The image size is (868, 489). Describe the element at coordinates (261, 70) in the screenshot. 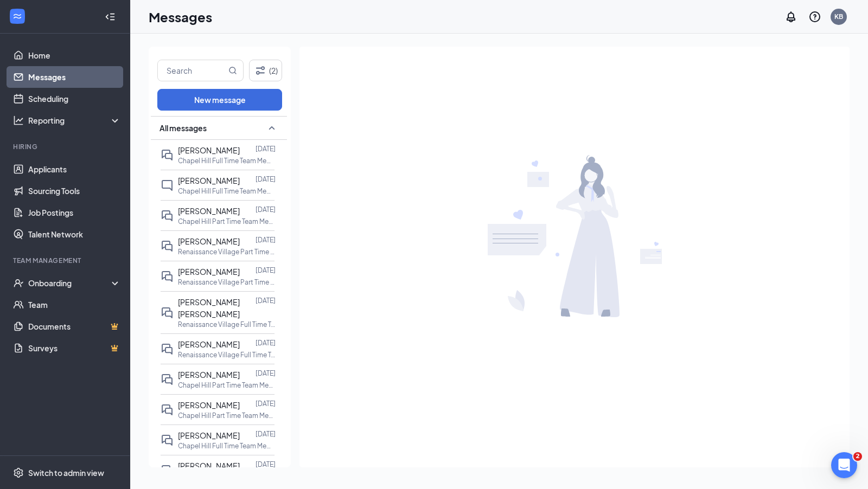

I see `svg: Filter` at that location.